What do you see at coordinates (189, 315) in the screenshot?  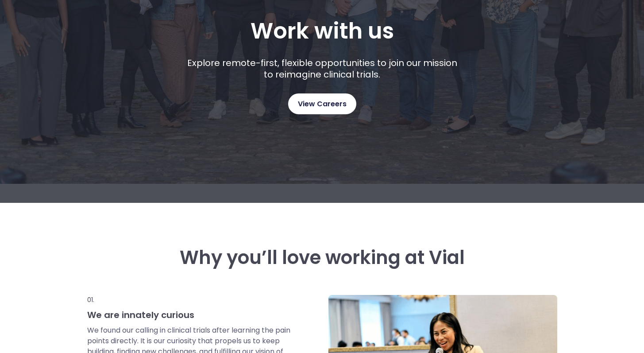 I see `h3: We are innately curious` at bounding box center [189, 315].